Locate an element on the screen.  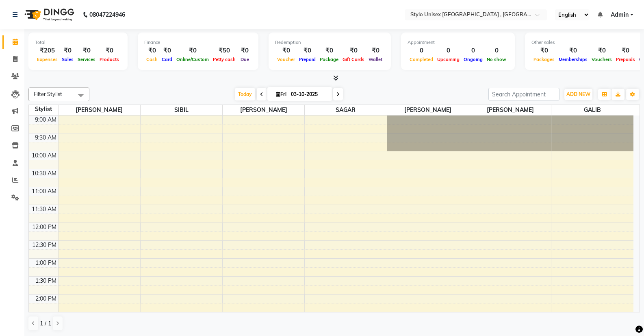
span: Vouchers is located at coordinates (601, 59).